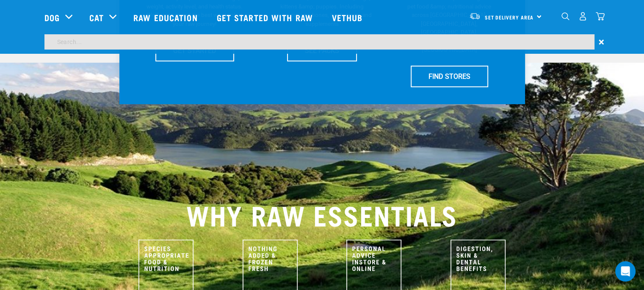  What do you see at coordinates (322, 214) in the screenshot?
I see `h2: WHY RAW ESSENTIALS` at bounding box center [322, 214].